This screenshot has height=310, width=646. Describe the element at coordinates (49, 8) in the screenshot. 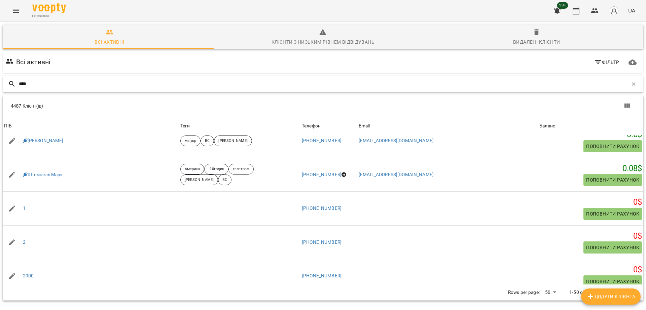

I see `img: Voopty Logo` at that location.